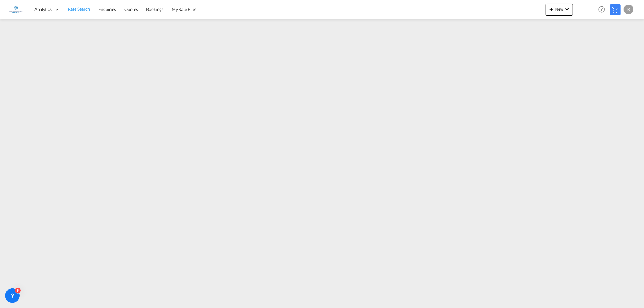 This screenshot has width=644, height=308. Describe the element at coordinates (629, 9) in the screenshot. I see `div: R` at that location.